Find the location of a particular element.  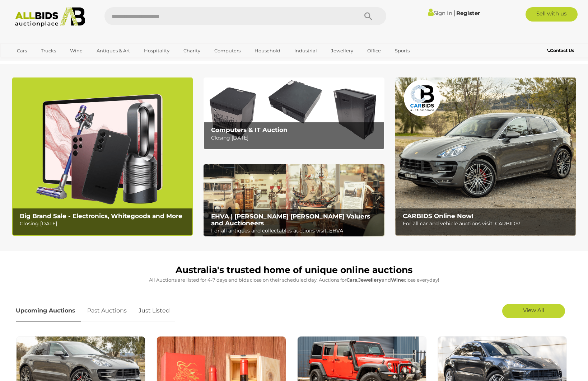

img: CARBIDS Online Now! is located at coordinates (486, 157).